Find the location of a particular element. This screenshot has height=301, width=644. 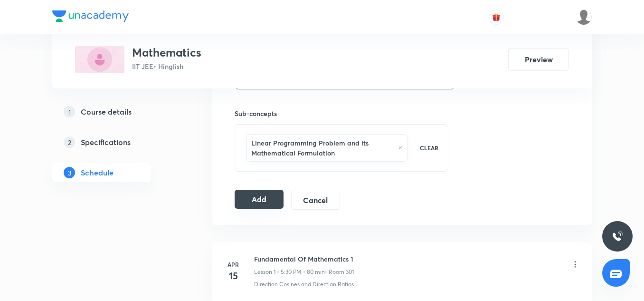

p: 3 is located at coordinates (69, 172).